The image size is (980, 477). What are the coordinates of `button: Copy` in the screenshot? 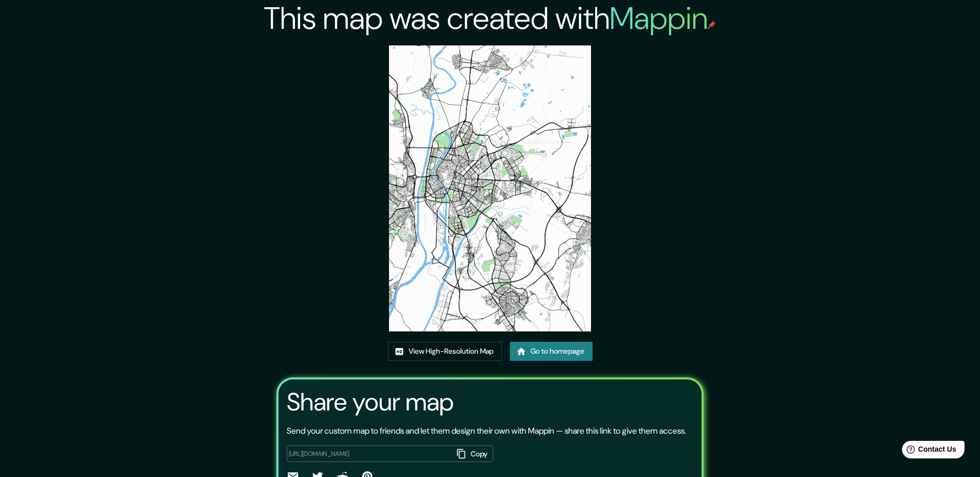 It's located at (473, 454).